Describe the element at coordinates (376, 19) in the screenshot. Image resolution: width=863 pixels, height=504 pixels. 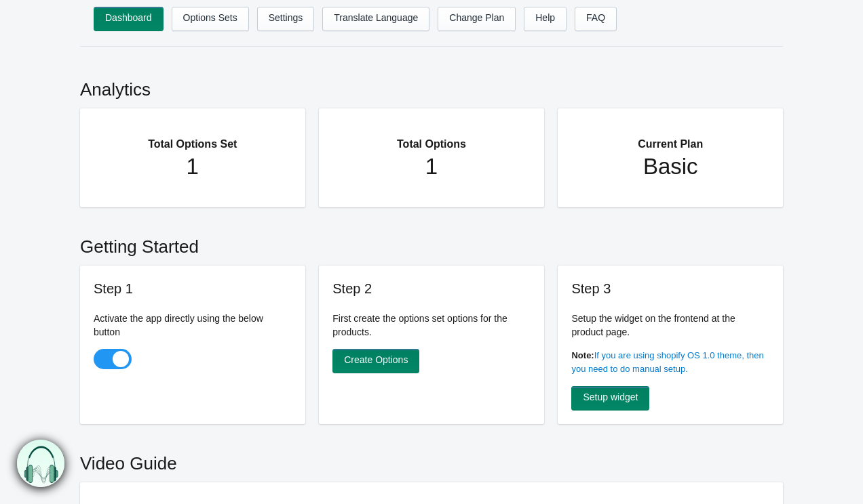
I see `a: Translate Language` at that location.